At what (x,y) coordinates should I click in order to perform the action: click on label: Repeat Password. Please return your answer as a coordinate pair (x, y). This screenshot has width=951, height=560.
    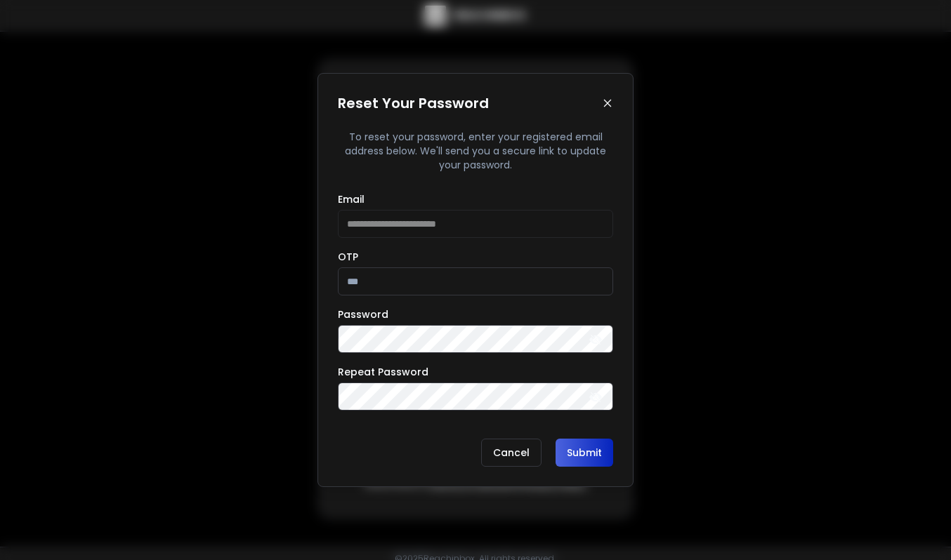
    Looking at the image, I should click on (383, 372).